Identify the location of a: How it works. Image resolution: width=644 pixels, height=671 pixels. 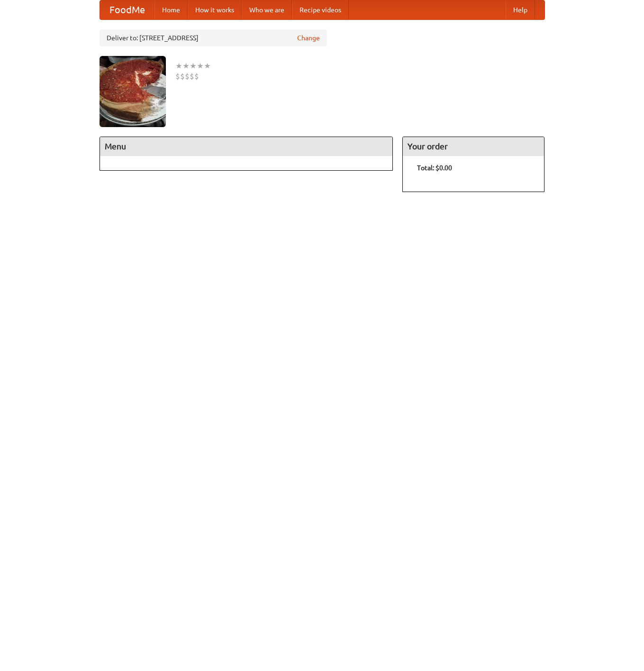
(214, 10).